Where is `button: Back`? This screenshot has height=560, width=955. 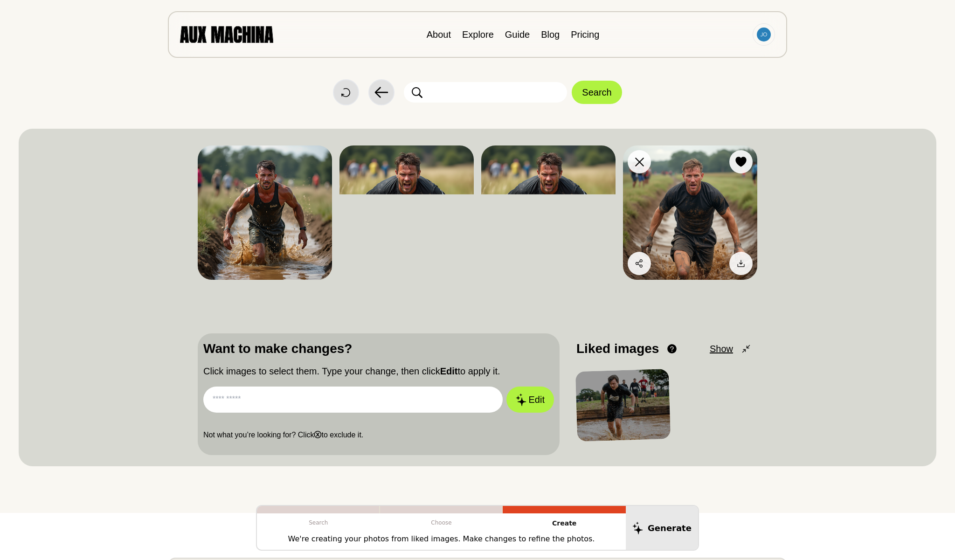
button: Back is located at coordinates (381, 93).